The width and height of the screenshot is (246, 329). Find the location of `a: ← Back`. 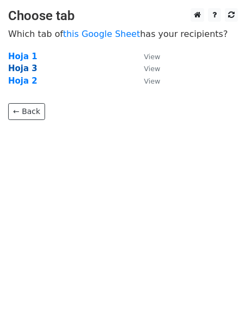

a: ← Back is located at coordinates (27, 111).